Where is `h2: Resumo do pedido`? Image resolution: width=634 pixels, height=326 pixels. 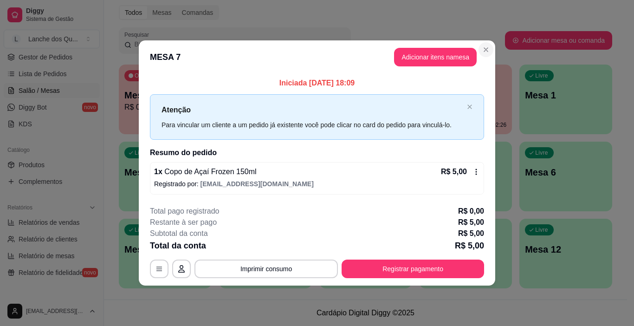 h2: Resumo do pedido is located at coordinates (317, 153).